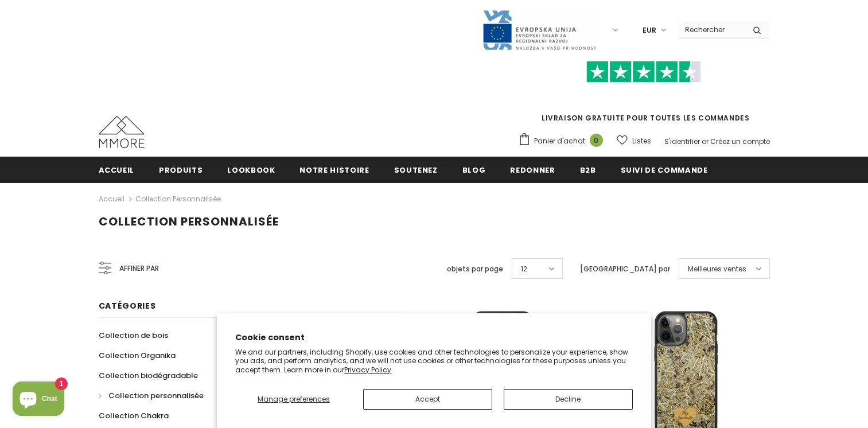 The height and width of the screenshot is (428, 868). What do you see at coordinates (148, 375) in the screenshot?
I see `span: Collection biodégradable` at bounding box center [148, 375].